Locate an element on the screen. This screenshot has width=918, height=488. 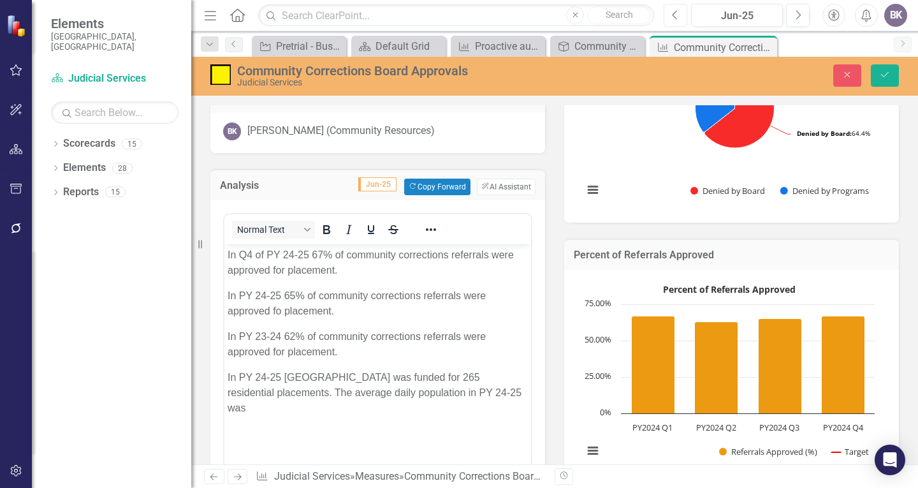
p: In Q4 of PY 24-25 67% of community corrections referrals were approved for placement. is located at coordinates (153, 18).